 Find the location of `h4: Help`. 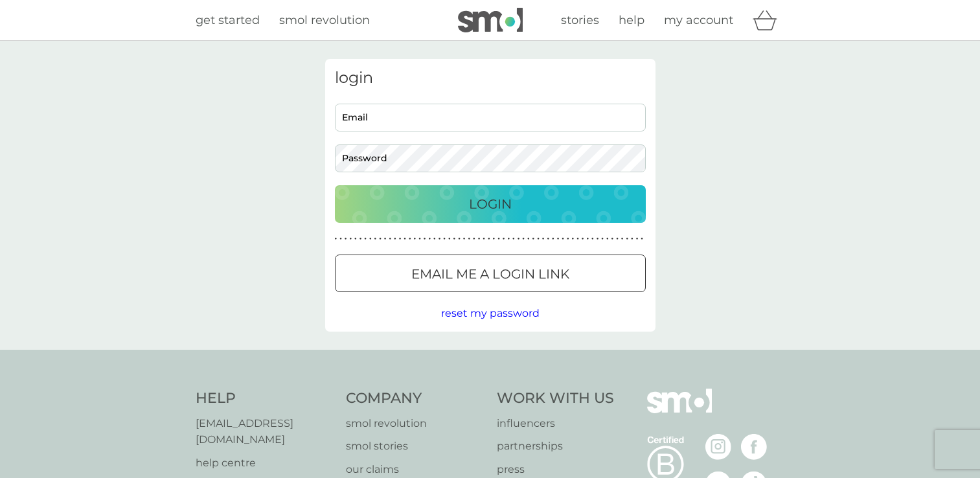

h4: Help is located at coordinates (264, 399).